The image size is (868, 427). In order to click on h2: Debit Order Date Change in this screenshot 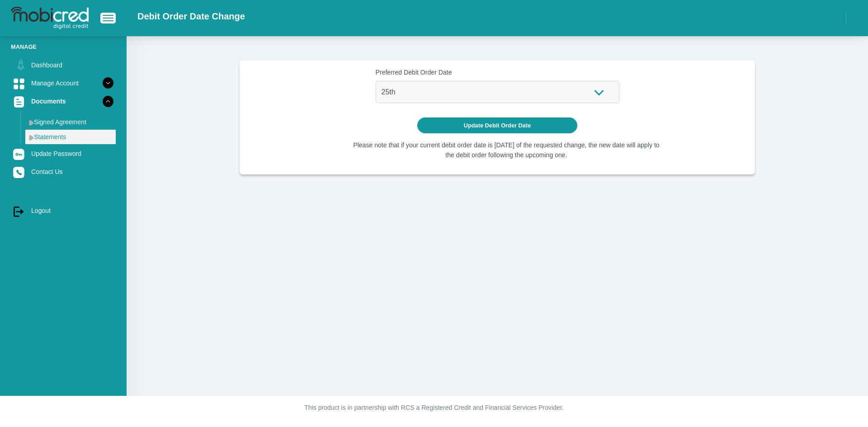, I will do `click(192, 16)`.